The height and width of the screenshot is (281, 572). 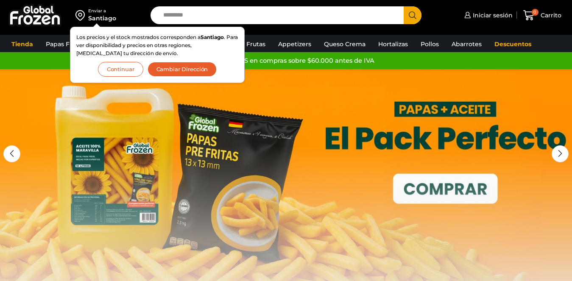 I want to click on span: Iniciar sesión, so click(x=492, y=15).